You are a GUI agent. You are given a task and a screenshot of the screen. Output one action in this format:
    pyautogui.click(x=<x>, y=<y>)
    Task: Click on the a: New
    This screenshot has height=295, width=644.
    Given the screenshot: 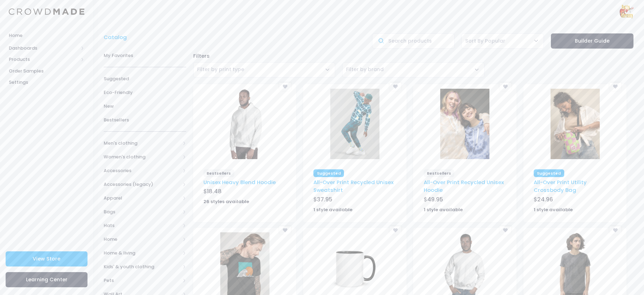 What is the action you would take?
    pyautogui.click(x=145, y=105)
    